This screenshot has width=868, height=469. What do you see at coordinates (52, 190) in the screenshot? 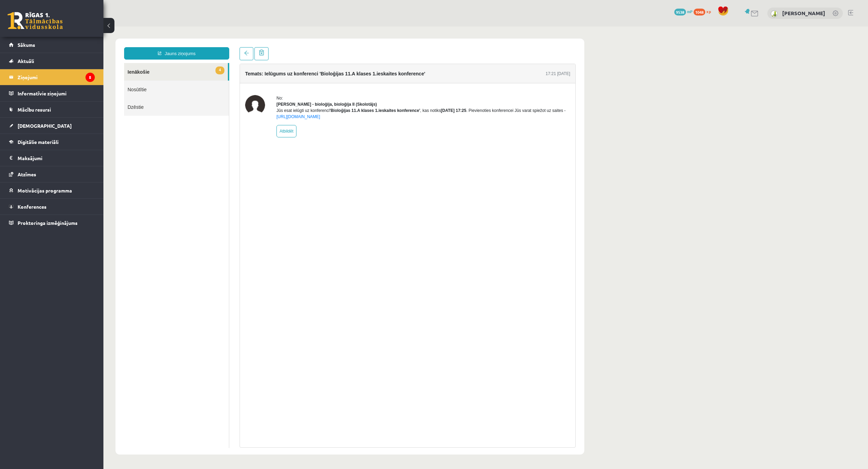
I see `a: Motivācijas programma` at bounding box center [52, 190].